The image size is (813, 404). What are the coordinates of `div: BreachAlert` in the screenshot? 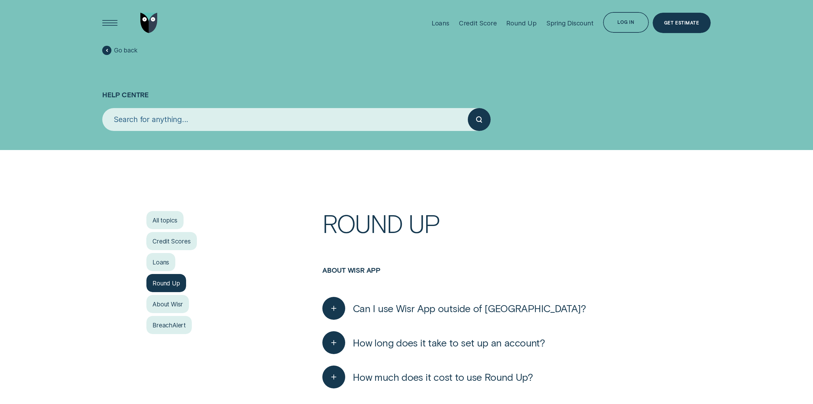 It's located at (169, 325).